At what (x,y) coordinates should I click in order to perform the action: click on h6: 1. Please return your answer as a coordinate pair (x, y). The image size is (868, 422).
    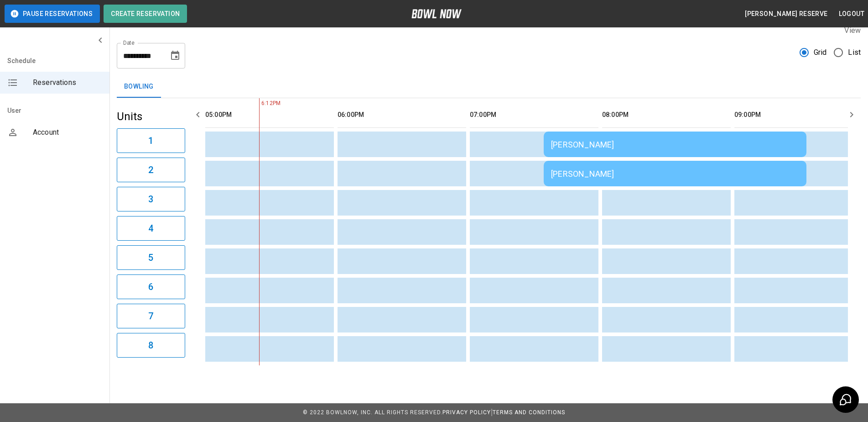
    Looking at the image, I should click on (150, 141).